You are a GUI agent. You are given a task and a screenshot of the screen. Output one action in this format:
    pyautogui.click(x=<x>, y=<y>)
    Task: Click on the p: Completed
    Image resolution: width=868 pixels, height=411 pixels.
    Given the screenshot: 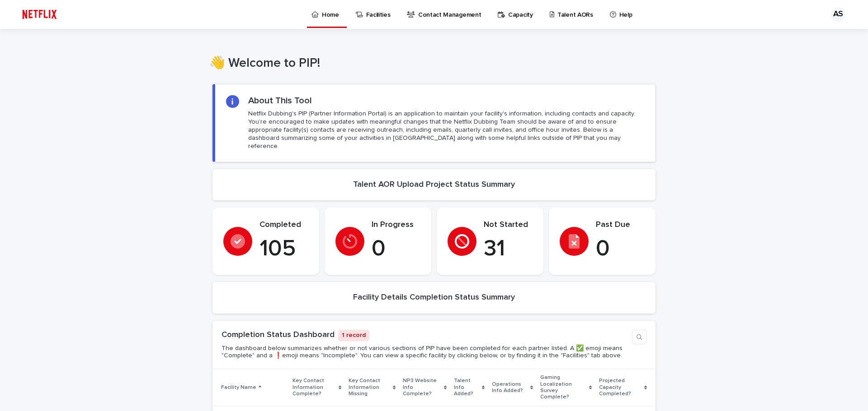 What is the action you would take?
    pyautogui.click(x=284, y=225)
    